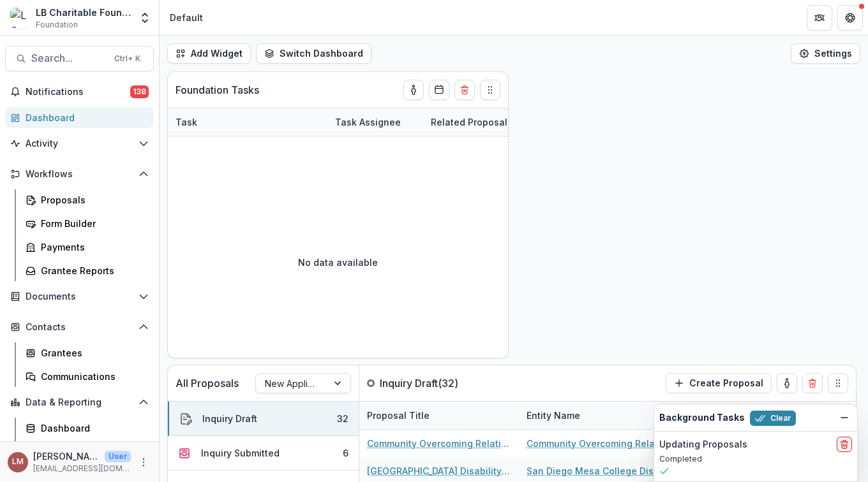  Describe the element at coordinates (704, 445) in the screenshot. I see `h2: Updating Proposals` at that location.